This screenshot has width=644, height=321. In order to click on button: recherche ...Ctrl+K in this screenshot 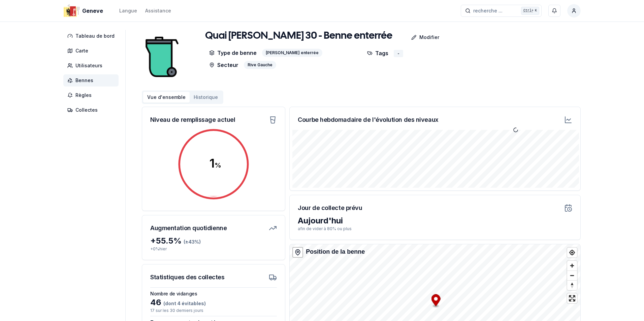, I will do `click(501, 11)`.